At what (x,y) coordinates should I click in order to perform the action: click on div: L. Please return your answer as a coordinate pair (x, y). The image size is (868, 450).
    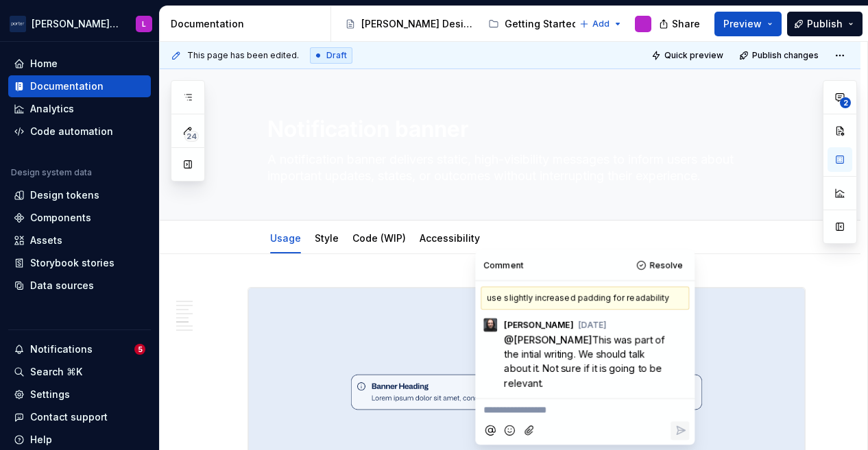
    Looking at the image, I should click on (144, 24).